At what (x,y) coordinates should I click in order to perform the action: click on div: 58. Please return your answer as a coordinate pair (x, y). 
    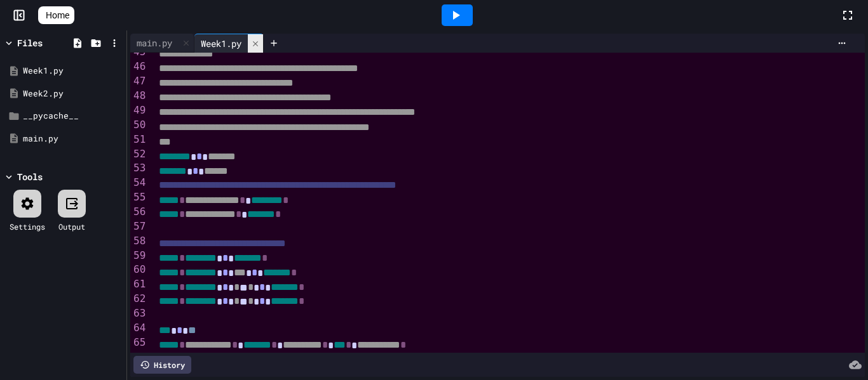
    Looking at the image, I should click on (139, 241).